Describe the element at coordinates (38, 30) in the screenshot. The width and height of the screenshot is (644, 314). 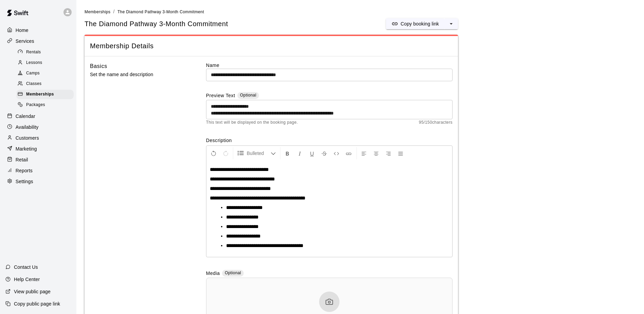
I see `div: Home` at that location.